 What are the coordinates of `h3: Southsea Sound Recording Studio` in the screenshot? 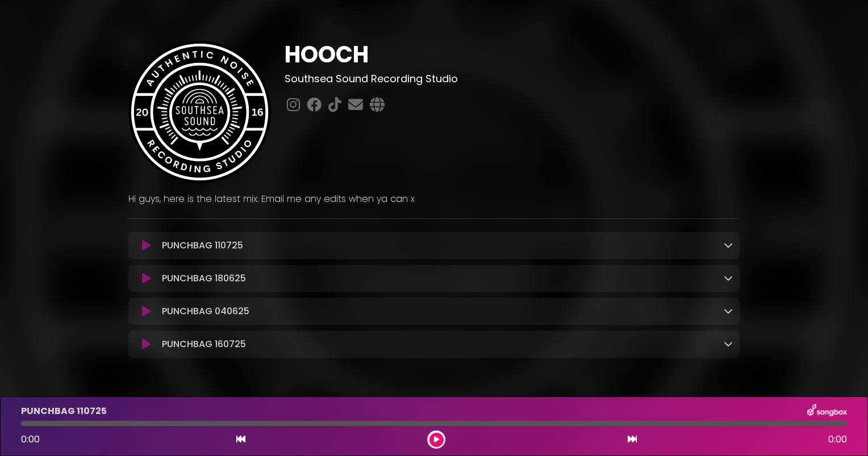 It's located at (512, 79).